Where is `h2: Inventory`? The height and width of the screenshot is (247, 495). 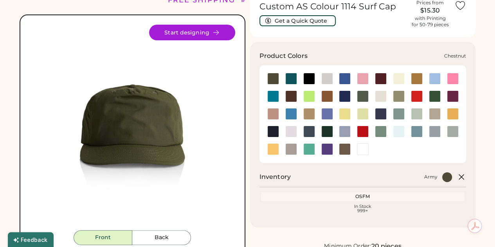 h2: Inventory is located at coordinates (275, 177).